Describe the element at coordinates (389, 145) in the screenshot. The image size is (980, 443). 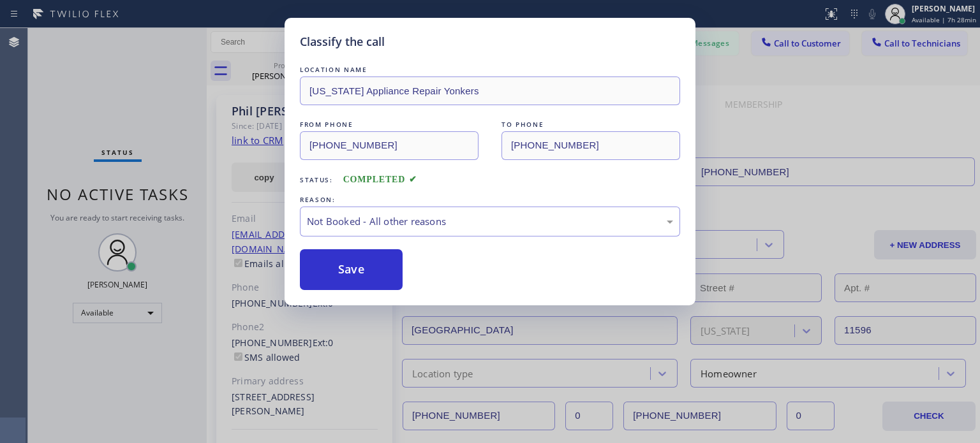
I see `input: From phone` at that location.